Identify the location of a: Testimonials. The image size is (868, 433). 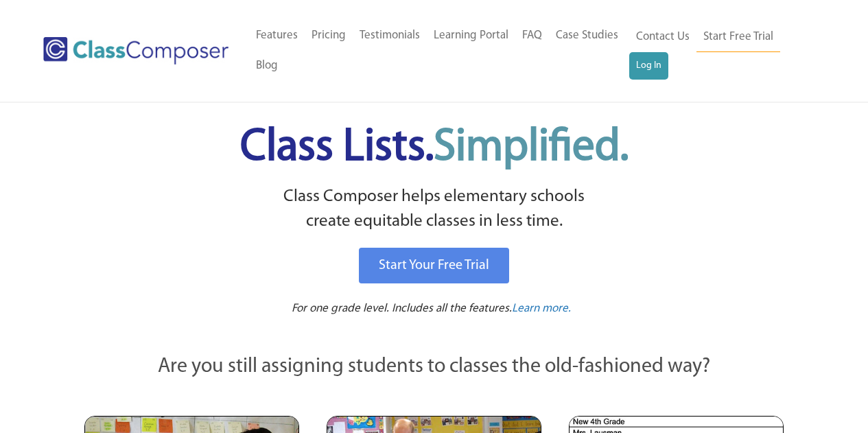
(389, 36).